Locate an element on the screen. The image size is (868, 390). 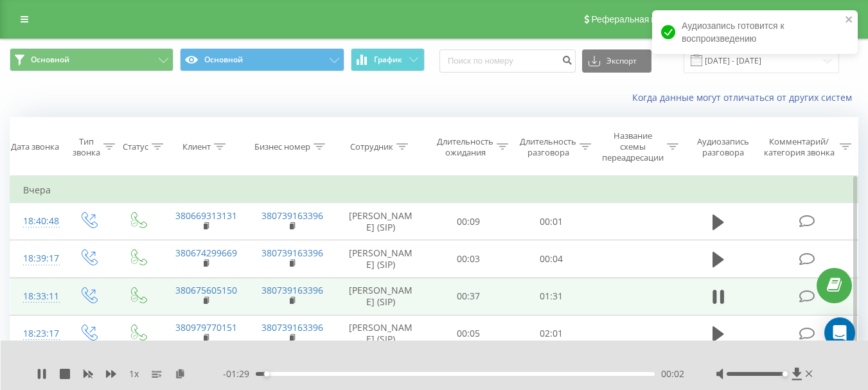
a: 380674299669 is located at coordinates (206, 252).